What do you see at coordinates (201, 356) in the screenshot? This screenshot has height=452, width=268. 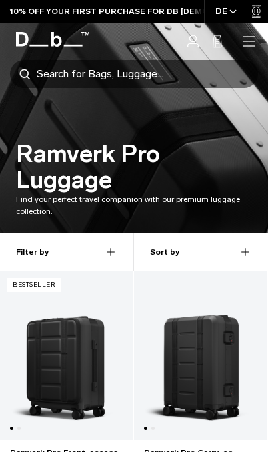 I see `a: Ramverk Pro Carry-on` at bounding box center [201, 356].